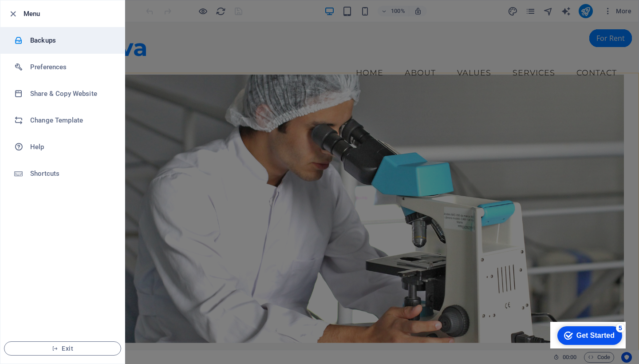 Image resolution: width=639 pixels, height=364 pixels. What do you see at coordinates (26, 305) in the screenshot?
I see `button: 1` at bounding box center [26, 305].